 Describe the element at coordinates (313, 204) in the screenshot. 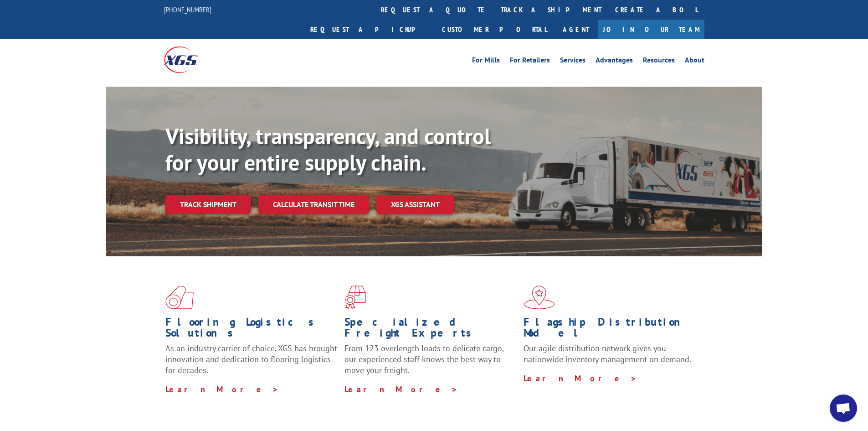

I see `a: Calculate transit time` at that location.